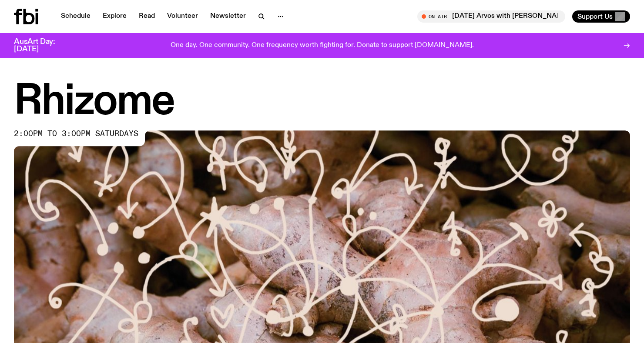  What do you see at coordinates (76, 134) in the screenshot?
I see `span: 2:00pm to 3:00pm saturdays` at bounding box center [76, 134].